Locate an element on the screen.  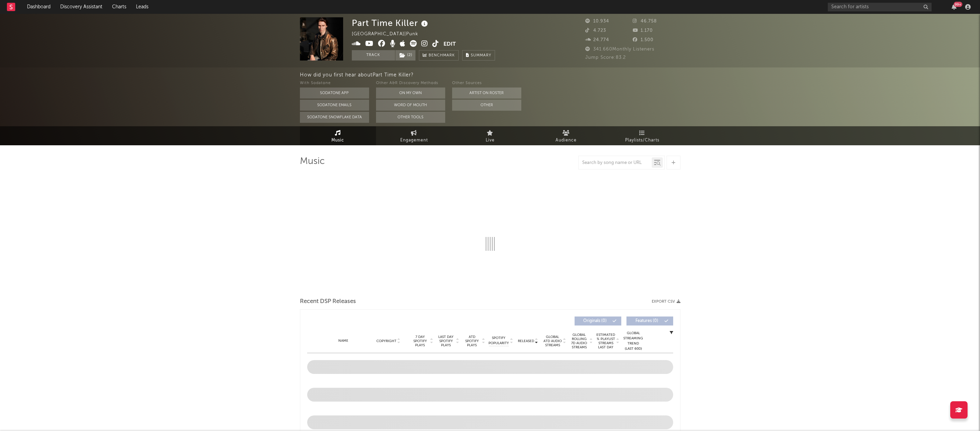
span: Jump Score: 83.2 is located at coordinates (605, 57).